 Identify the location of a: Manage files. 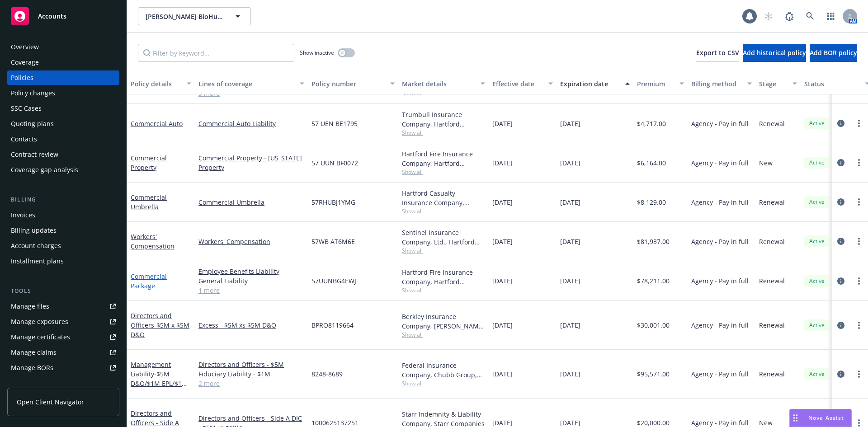
(63, 307).